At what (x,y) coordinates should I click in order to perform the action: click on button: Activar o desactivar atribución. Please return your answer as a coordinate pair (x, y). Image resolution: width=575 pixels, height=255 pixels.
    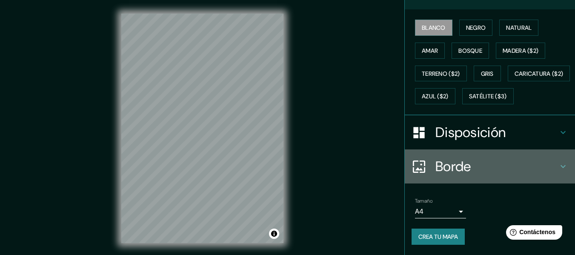
    Looking at the image, I should click on (274, 234).